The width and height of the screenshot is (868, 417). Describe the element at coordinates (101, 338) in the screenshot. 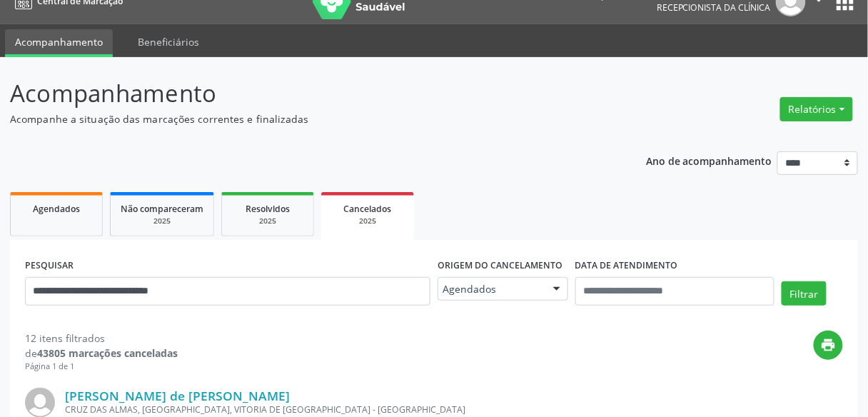

I see `div: 12 itens filtrados` at that location.